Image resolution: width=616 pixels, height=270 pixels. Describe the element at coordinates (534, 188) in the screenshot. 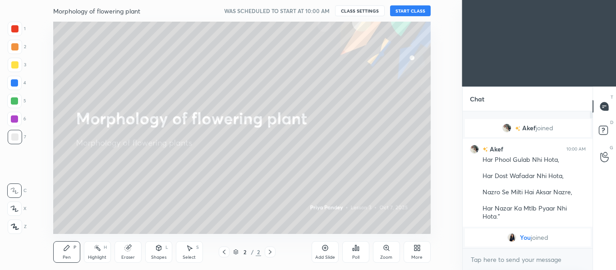

I see `div: Har Phool Gulab Nhi Hota, Har Dost Wafadar Nhi Hota, Nazro Se Milti Hai Aksar Nazre, Har Nazar Ka...` at that location.